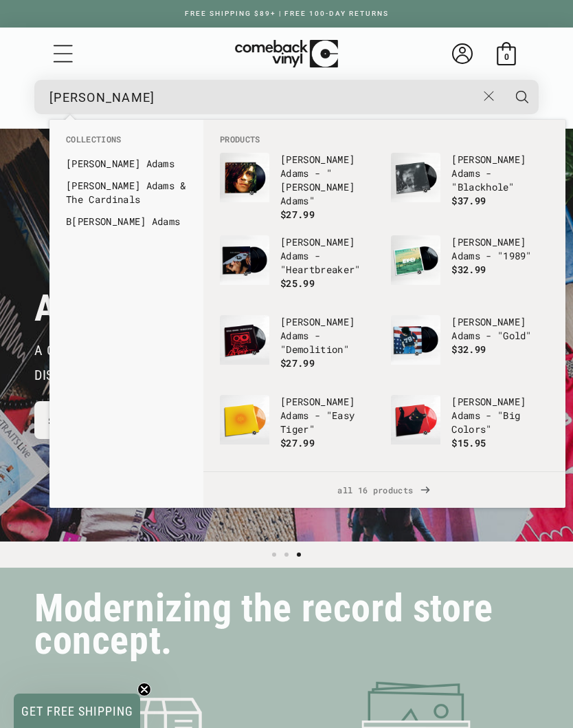  Describe the element at coordinates (506, 56) in the screenshot. I see `span: 0` at that location.